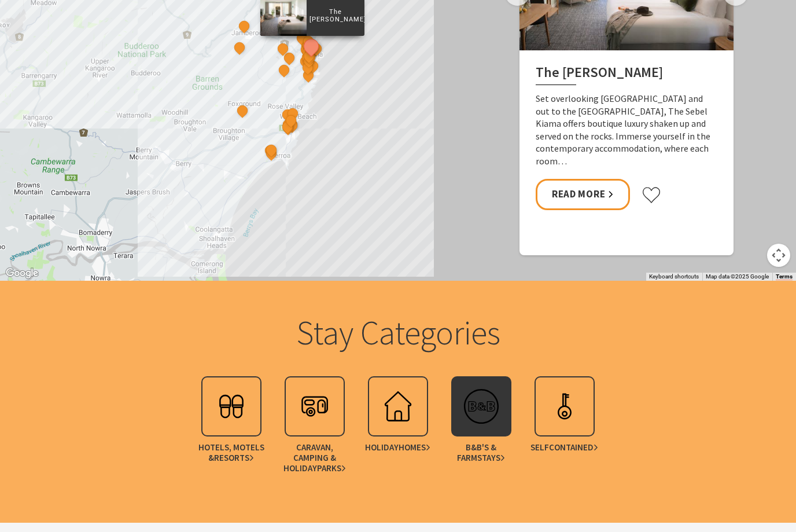 The height and width of the screenshot is (532, 796). What do you see at coordinates (481, 458) in the screenshot?
I see `span: Farmstays` at bounding box center [481, 458].